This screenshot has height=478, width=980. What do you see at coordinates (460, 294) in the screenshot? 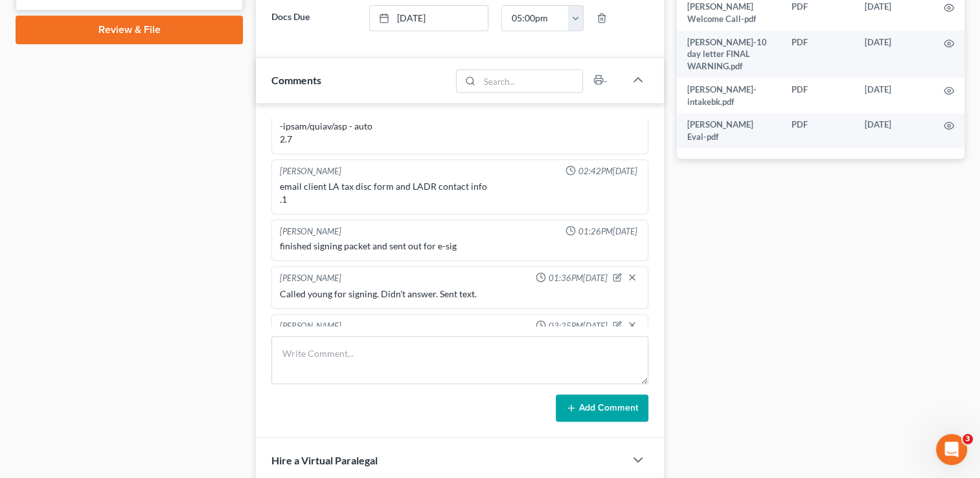
I see `div: Called young for signing. Didn't answer. Sent text.` at bounding box center [460, 294].